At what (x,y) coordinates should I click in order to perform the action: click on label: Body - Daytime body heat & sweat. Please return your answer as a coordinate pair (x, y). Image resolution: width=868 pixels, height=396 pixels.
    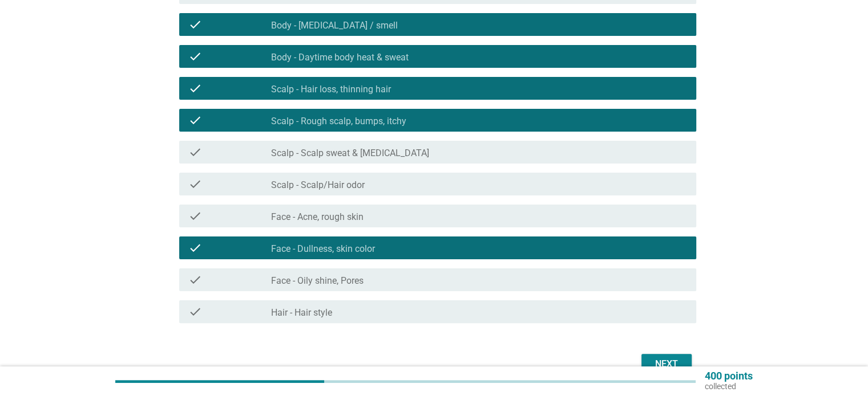
    Looking at the image, I should click on (339, 58).